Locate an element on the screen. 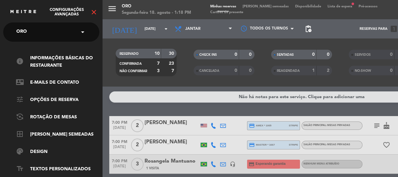 This screenshot has width=398, height=177. i: info is located at coordinates (20, 61).